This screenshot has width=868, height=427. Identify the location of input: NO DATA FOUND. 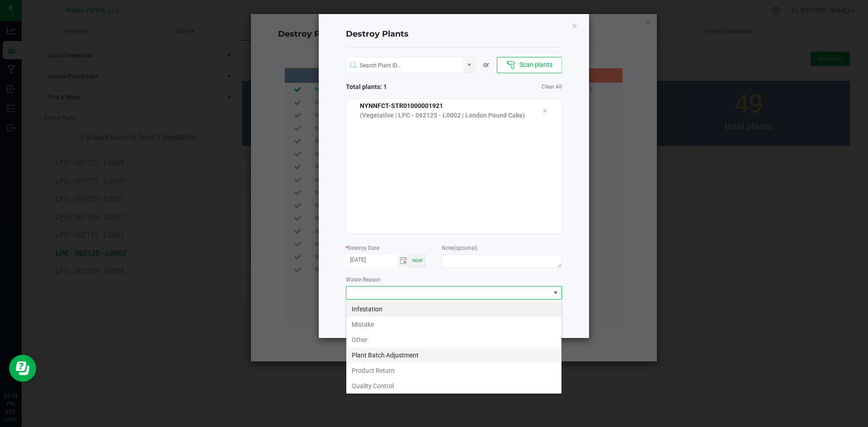
(405, 65).